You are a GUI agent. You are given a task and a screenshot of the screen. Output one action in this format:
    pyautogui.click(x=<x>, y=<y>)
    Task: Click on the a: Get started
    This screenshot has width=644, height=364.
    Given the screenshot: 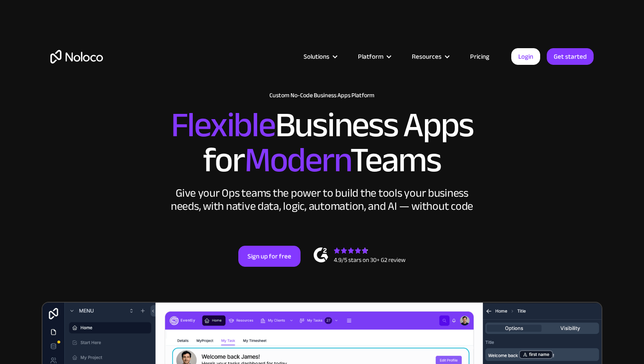 What is the action you would take?
    pyautogui.click(x=570, y=56)
    